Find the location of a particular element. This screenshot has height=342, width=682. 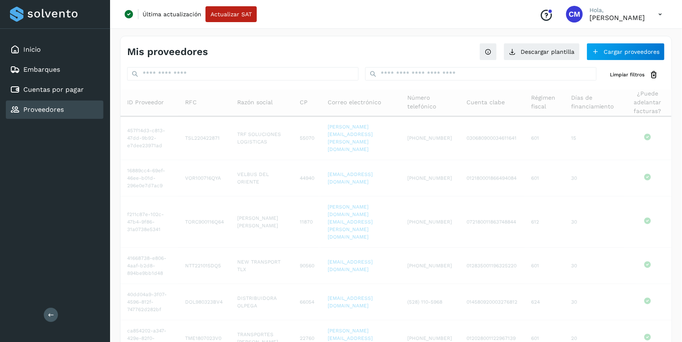

a: Cuentas por pagar is located at coordinates (53, 89).